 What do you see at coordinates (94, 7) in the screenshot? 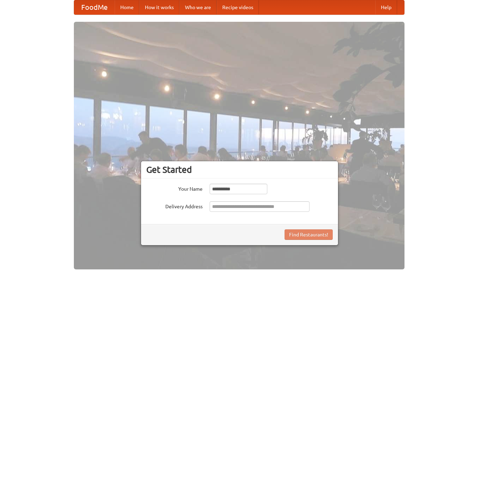
I see `a: FoodMe` at bounding box center [94, 7].